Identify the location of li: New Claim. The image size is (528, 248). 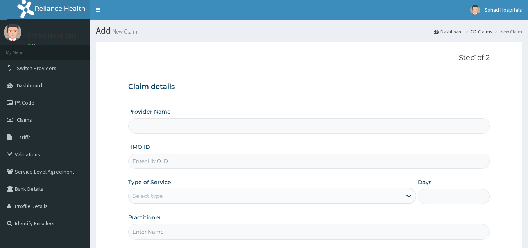
(508, 31).